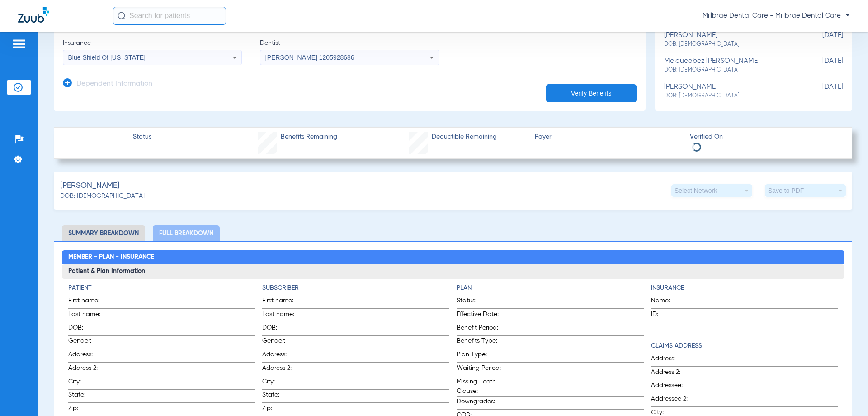  I want to click on h4: Plan, so click(550, 288).